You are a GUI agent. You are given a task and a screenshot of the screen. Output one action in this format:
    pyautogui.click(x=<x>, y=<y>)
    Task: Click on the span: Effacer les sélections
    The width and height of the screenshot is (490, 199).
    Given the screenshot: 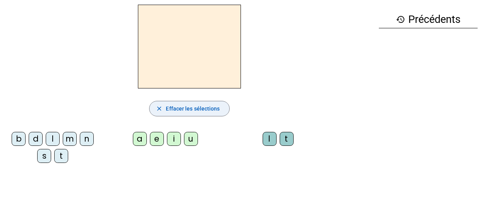 What is the action you would take?
    pyautogui.click(x=193, y=108)
    